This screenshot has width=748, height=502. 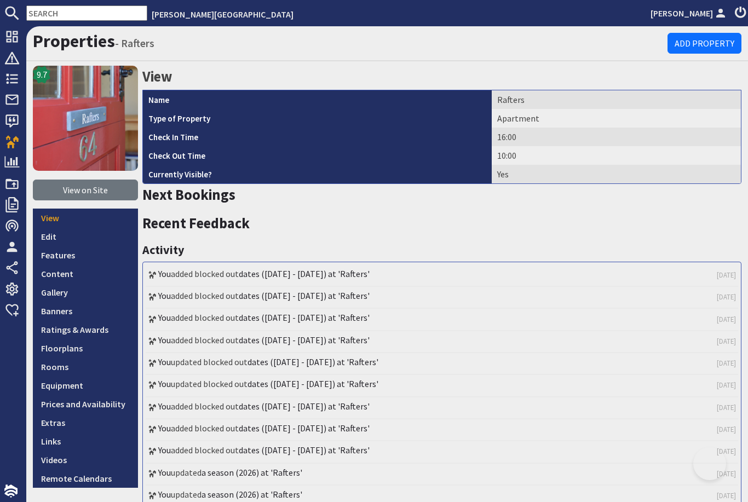 I want to click on td: Apartment, so click(x=616, y=118).